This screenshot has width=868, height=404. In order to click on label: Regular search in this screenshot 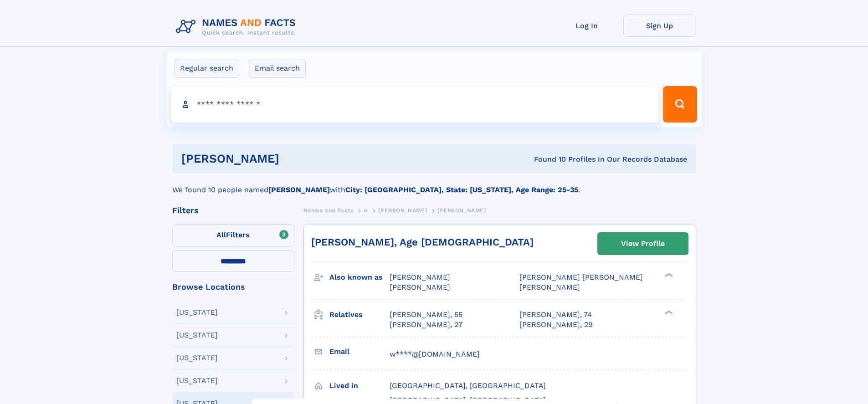, I will do `click(206, 69)`.